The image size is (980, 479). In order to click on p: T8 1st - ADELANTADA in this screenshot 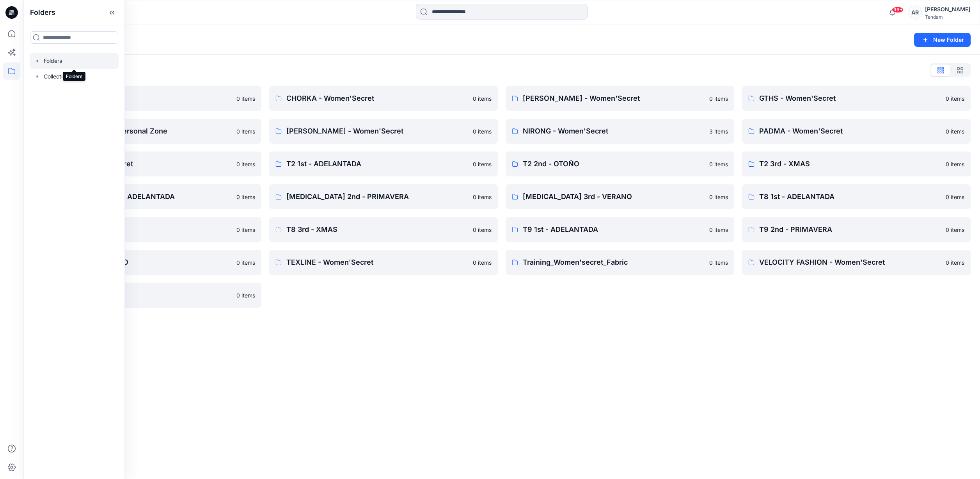, I will do `click(850, 196)`.